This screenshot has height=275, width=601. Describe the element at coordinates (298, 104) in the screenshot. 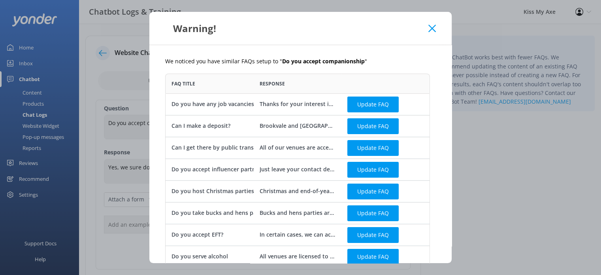

I see `div: Thanks for your interest in joining the Kiss My Axe team! We’re always keen to hear from enthusia...` at that location.